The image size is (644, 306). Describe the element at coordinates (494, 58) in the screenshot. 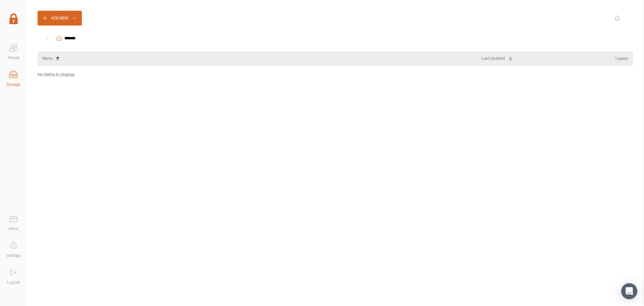

I see `div: Last Updated` at that location.